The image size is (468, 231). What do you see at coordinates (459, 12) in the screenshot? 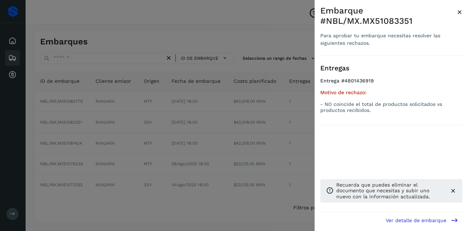
I see `button: Close` at bounding box center [459, 12].